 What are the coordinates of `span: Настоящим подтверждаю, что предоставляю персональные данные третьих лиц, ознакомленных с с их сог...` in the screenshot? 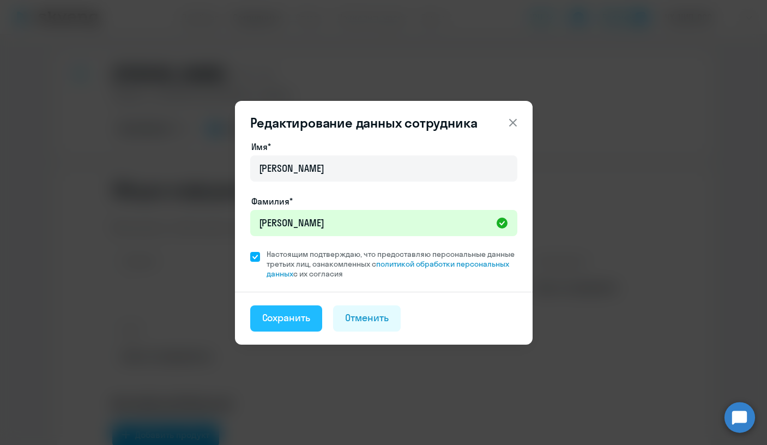 It's located at (392, 264).